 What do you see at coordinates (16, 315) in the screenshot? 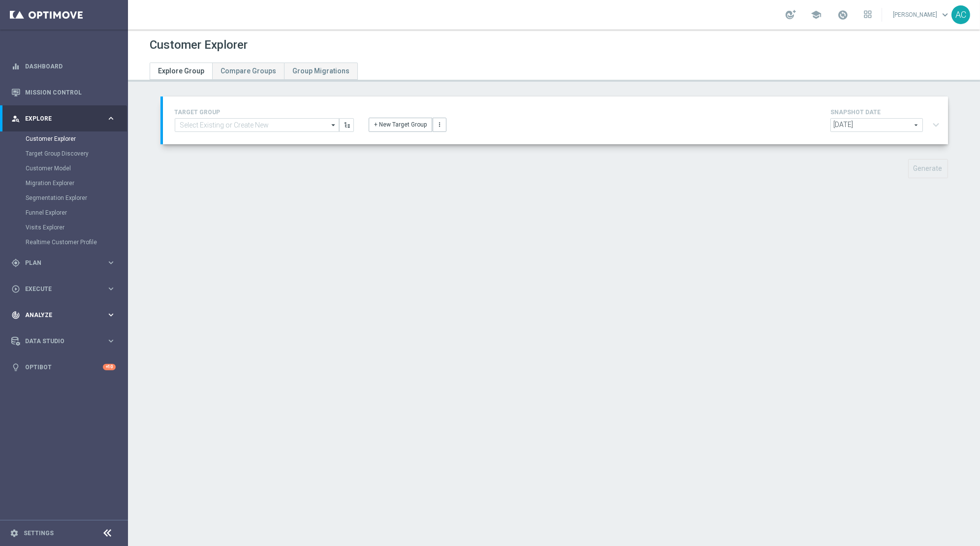
I see `i: track_changes` at bounding box center [16, 315].